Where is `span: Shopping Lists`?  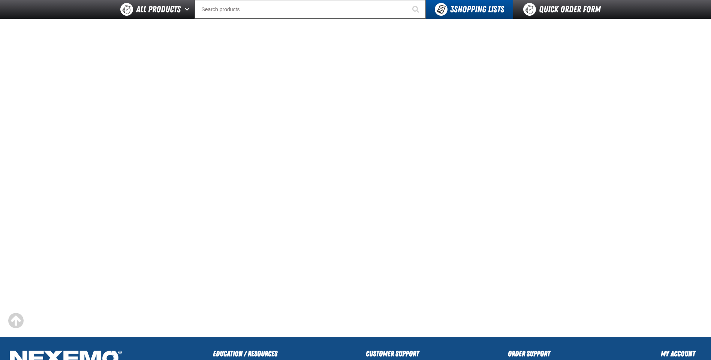
span: Shopping Lists is located at coordinates (477, 9).